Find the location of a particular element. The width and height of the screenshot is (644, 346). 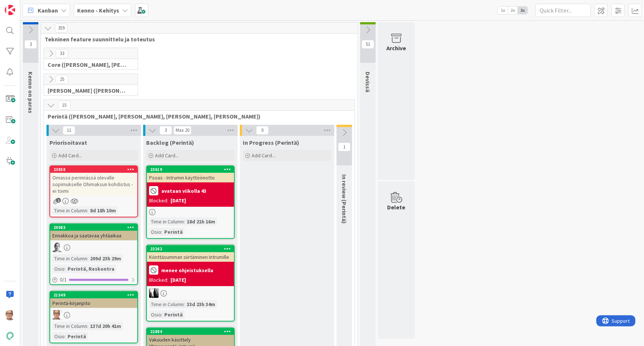

img: KV is located at coordinates (154, 293).